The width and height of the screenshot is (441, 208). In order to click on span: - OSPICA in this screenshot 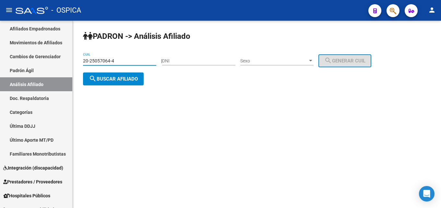, I will do `click(66, 10)`.